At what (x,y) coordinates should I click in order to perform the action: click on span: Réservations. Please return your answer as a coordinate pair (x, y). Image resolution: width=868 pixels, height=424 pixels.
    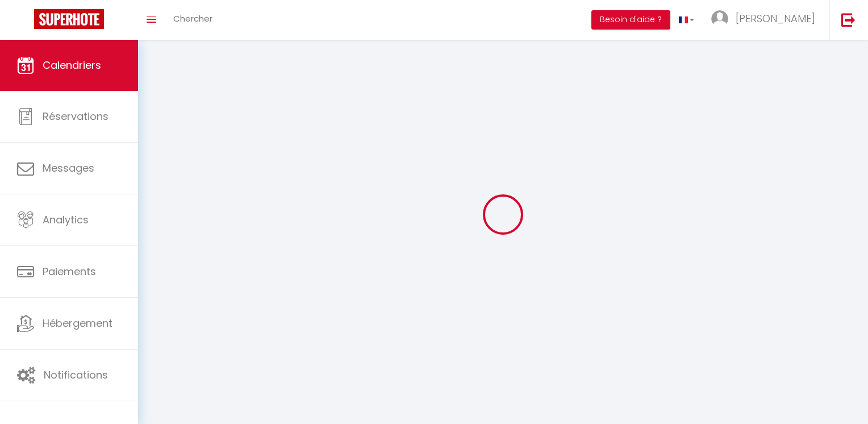
    Looking at the image, I should click on (76, 116).